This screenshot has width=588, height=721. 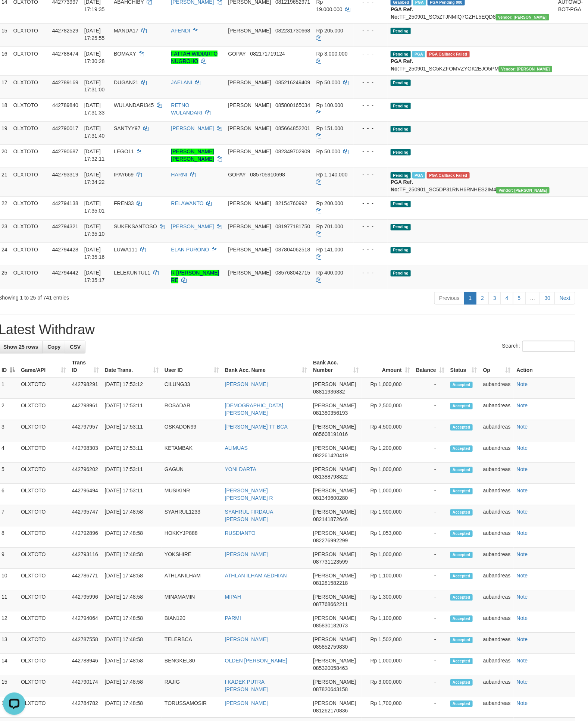 I want to click on span: LEGO11, so click(x=124, y=152).